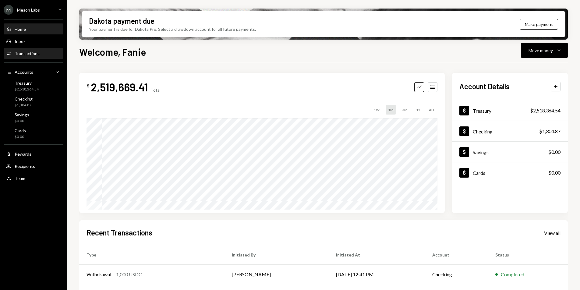 This screenshot has width=580, height=290. What do you see at coordinates (33, 166) in the screenshot?
I see `a: Recipients` at bounding box center [33, 166].